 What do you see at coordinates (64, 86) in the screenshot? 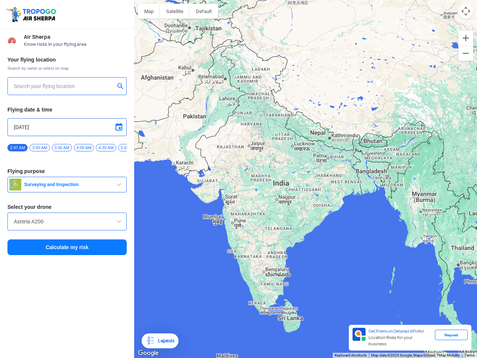
I see `input: Search your flying location` at bounding box center [64, 86].